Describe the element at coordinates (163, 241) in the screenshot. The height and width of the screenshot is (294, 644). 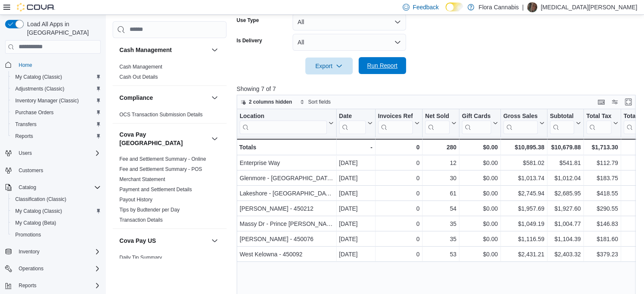
I see `button: Cova Pay US` at that location.